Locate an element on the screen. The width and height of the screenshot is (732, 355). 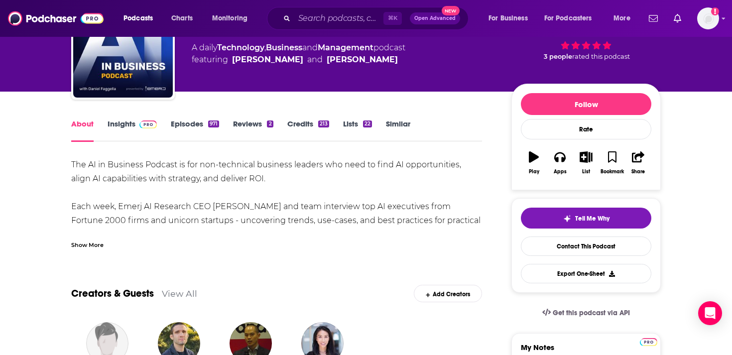
img: tell me why sparkle is located at coordinates (567, 219).